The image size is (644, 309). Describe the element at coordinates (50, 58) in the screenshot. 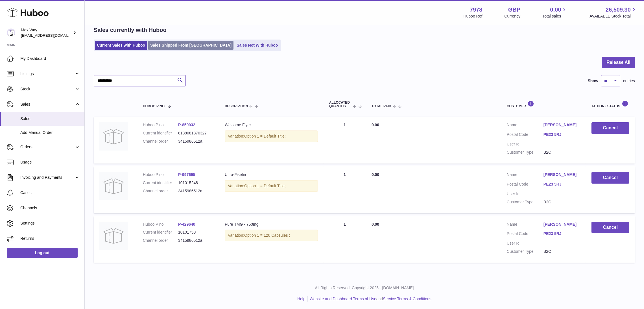

I see `span: My Dashboard` at that location.